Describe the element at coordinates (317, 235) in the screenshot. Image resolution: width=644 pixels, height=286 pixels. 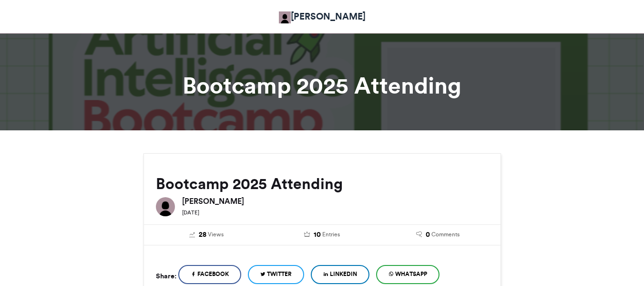
I see `span: 10` at that location.